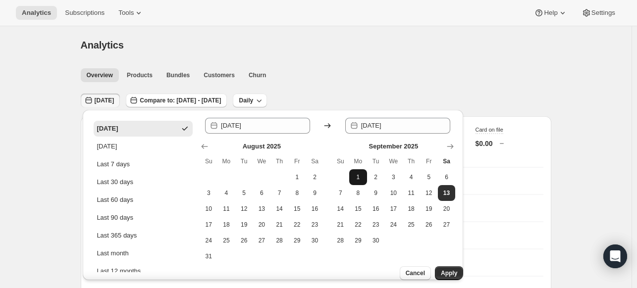 Image resolution: width=637 pixels, height=288 pixels. Describe the element at coordinates (262, 241) in the screenshot. I see `span: 27` at that location.